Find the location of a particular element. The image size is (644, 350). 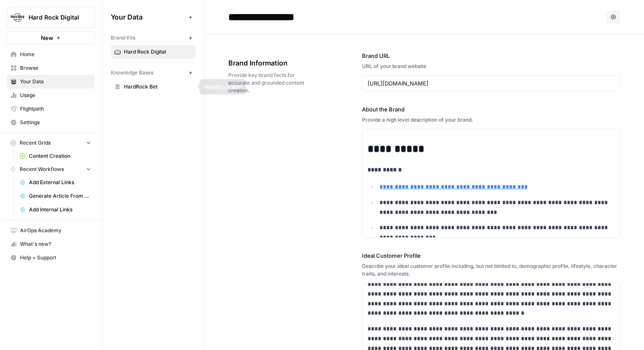

span: Settings is located at coordinates (56, 123).